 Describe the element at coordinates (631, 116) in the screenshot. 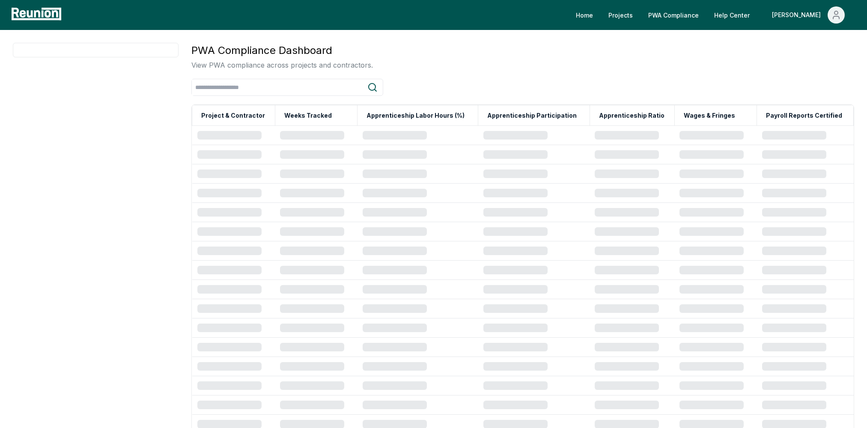

I see `button: Apprenticeship Ratio` at that location.